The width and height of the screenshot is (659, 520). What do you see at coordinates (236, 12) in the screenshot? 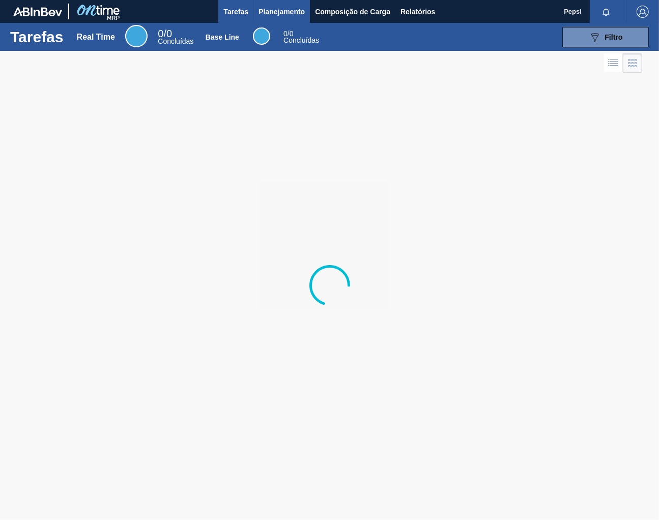
I see `span: Tarefas` at bounding box center [236, 12].